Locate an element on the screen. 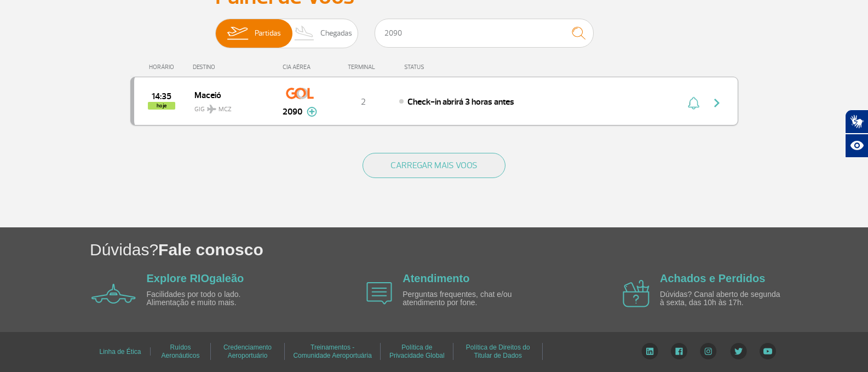 The width and height of the screenshot is (868, 372). div: TERMINAL is located at coordinates (363, 67).